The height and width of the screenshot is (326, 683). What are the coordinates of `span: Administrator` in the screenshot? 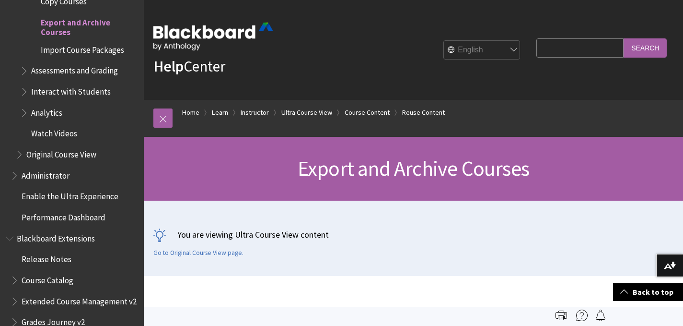 It's located at (46, 174).